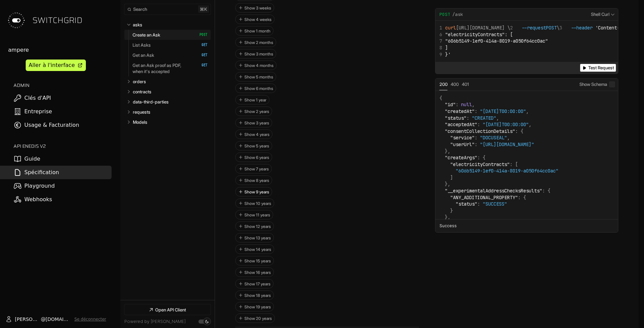  I want to click on span: "CREATED", so click(485, 118).